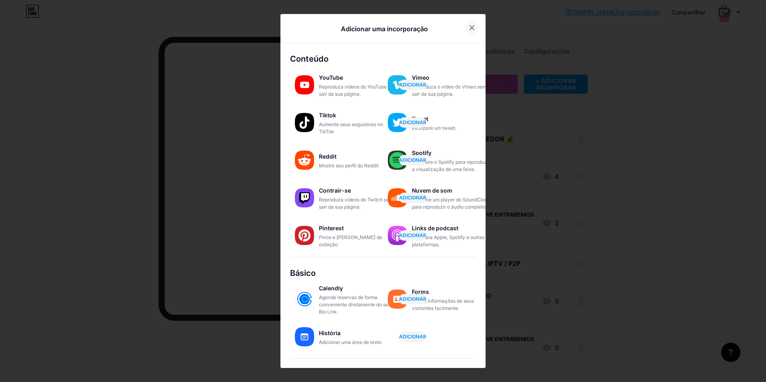  Describe the element at coordinates (383, 273) in the screenshot. I see `div: Básico` at that location.